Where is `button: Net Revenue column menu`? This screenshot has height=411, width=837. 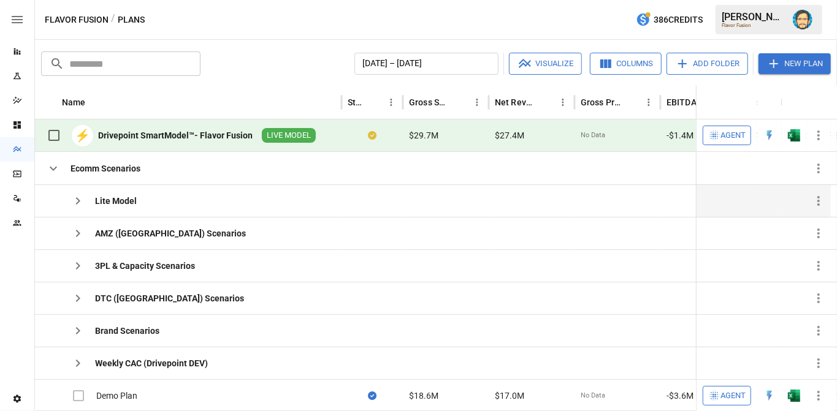
button: Net Revenue column menu is located at coordinates (563, 102).